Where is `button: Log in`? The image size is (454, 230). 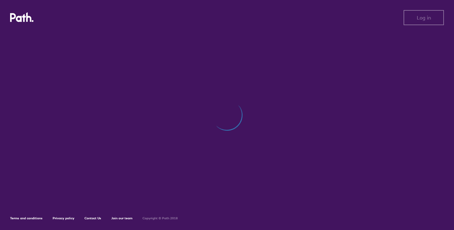 button: Log in is located at coordinates (424, 18).